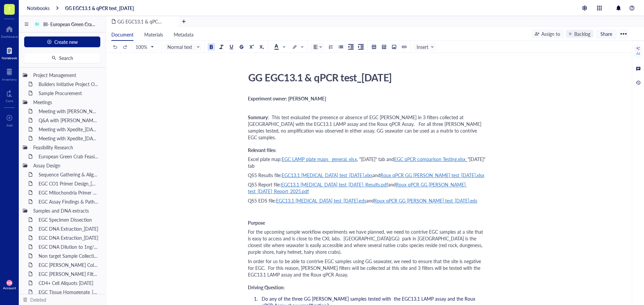 Image resolution: width=644 pixels, height=305 pixels. What do you see at coordinates (265, 175) in the screenshot?
I see `span: QS5 Results file:` at bounding box center [265, 175].